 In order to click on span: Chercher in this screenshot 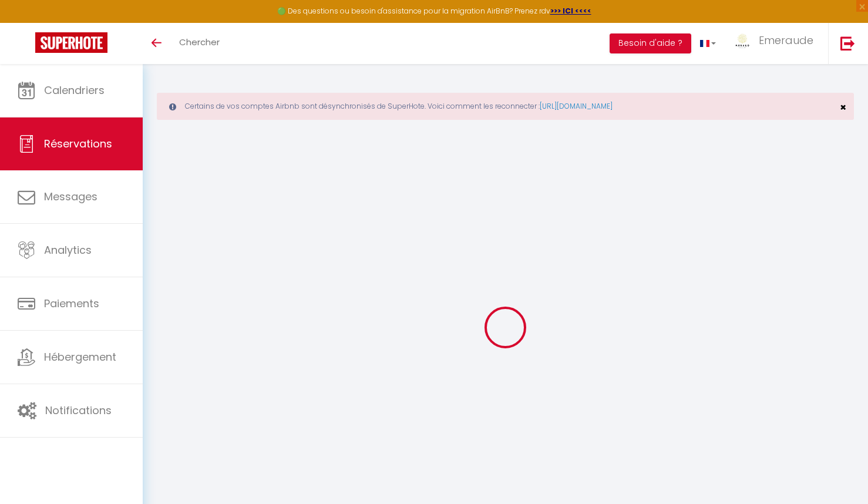, I will do `click(199, 42)`.